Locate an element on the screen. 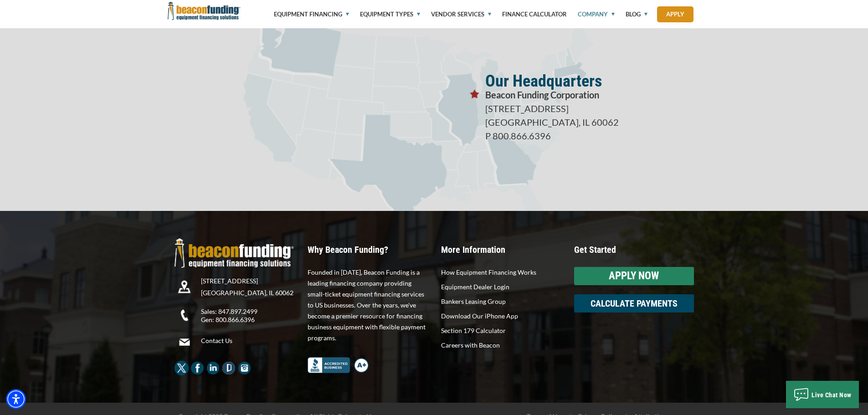  img: Beacon Funding Phone is located at coordinates (184, 314).